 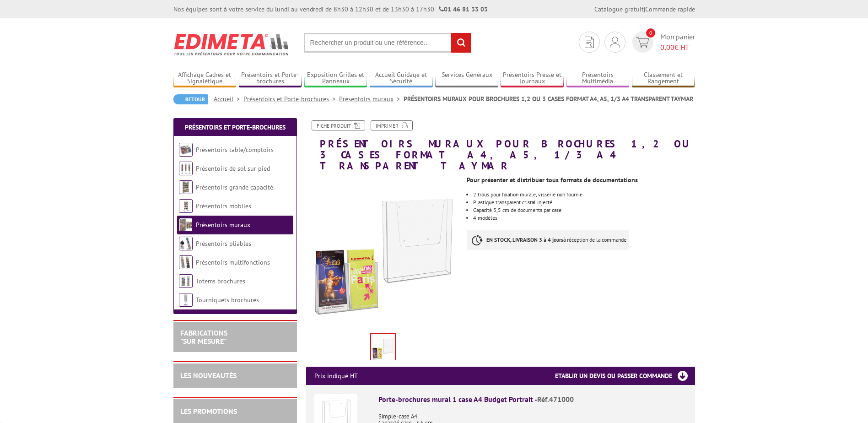 What do you see at coordinates (552, 179) in the screenshot?
I see `strong: Pour présenter et distribuer tous formats de documentations` at bounding box center [552, 179].